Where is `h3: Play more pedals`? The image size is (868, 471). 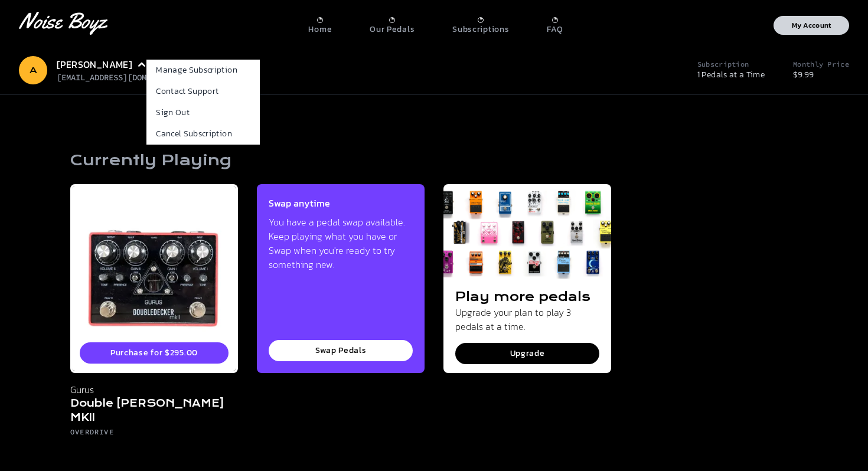
h3: Play more pedals is located at coordinates (527, 297).